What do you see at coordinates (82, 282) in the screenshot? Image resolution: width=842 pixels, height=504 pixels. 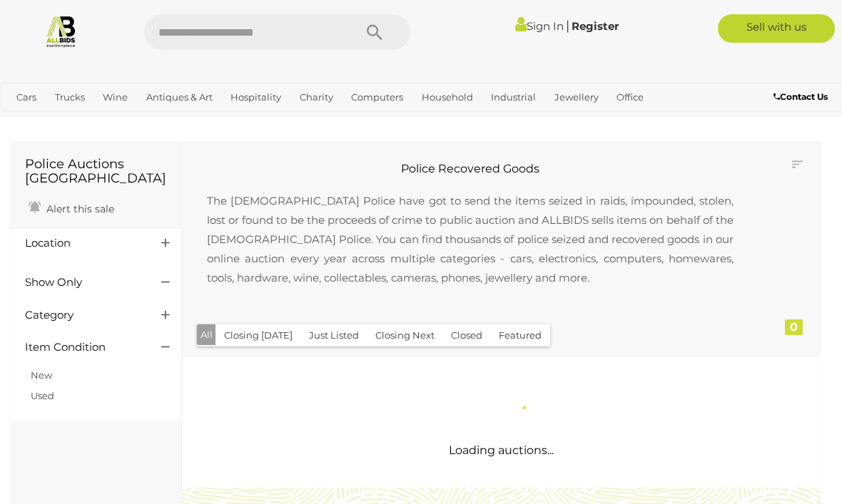 I see `h4: Show Only` at bounding box center [82, 282].